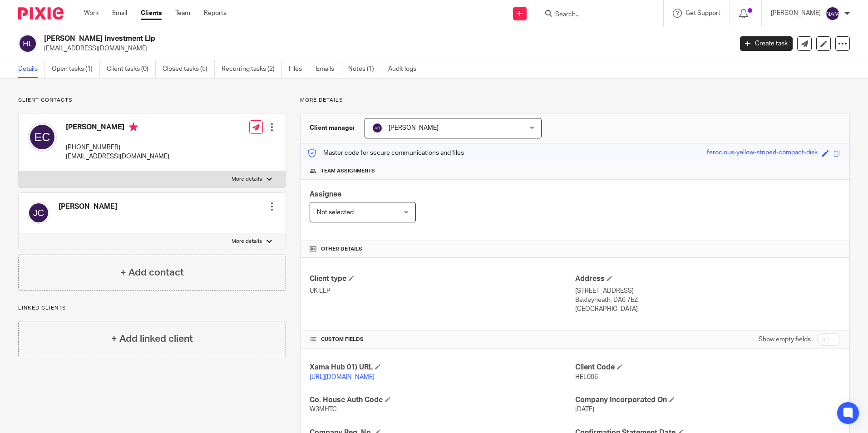 The height and width of the screenshot is (433, 868). I want to click on span: Assignee, so click(325, 194).